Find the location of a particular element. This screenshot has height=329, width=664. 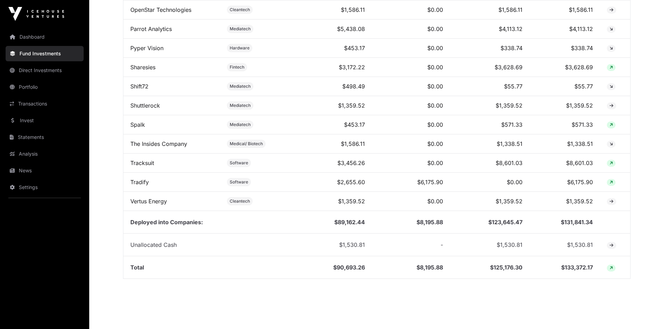

a: Analysis is located at coordinates (45, 154).